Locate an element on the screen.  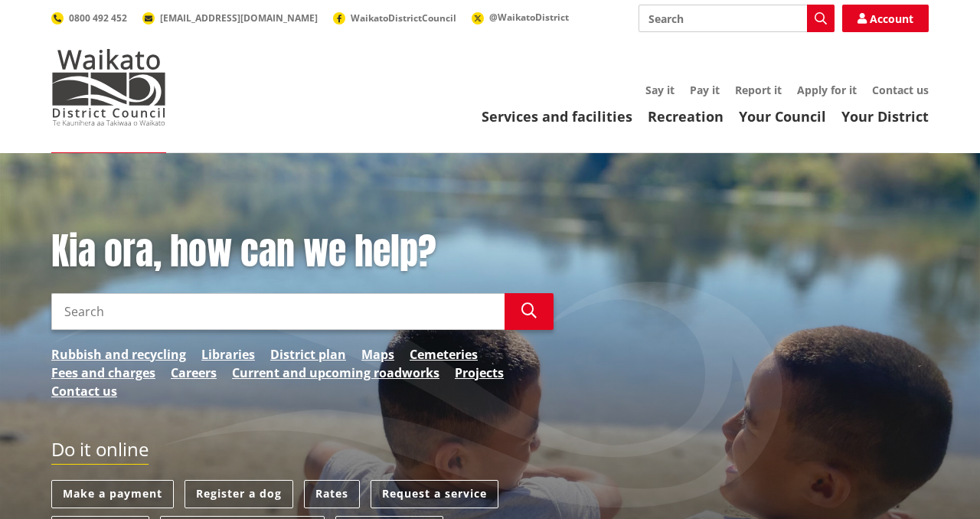
a: District plan is located at coordinates (308, 354).